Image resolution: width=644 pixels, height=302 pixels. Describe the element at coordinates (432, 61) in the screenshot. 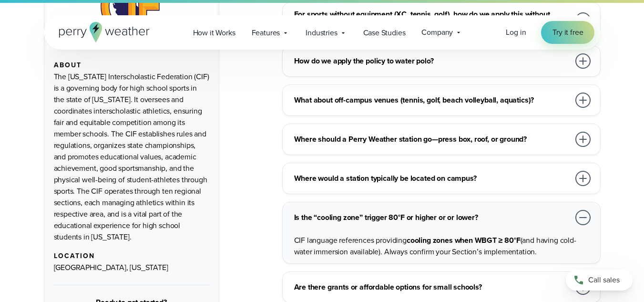

I see `h3: How do we apply the policy to water polo?` at that location.